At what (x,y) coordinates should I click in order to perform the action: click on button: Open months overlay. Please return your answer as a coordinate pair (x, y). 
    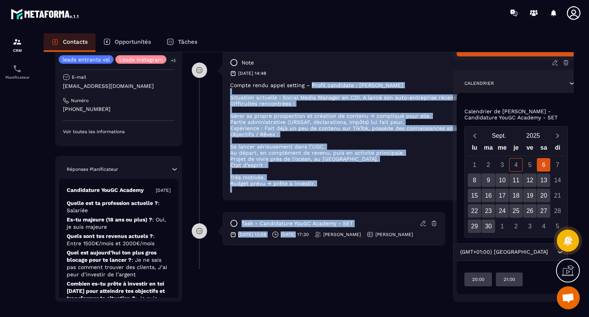
    Looking at the image, I should click on (499, 135).